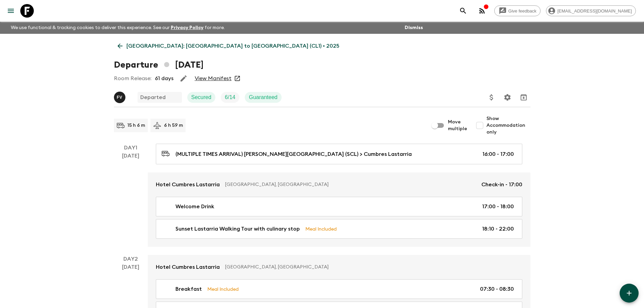 The width and height of the screenshot is (644, 308). Describe the element at coordinates (173, 126) in the screenshot. I see `p: 6 h 59 m` at that location.